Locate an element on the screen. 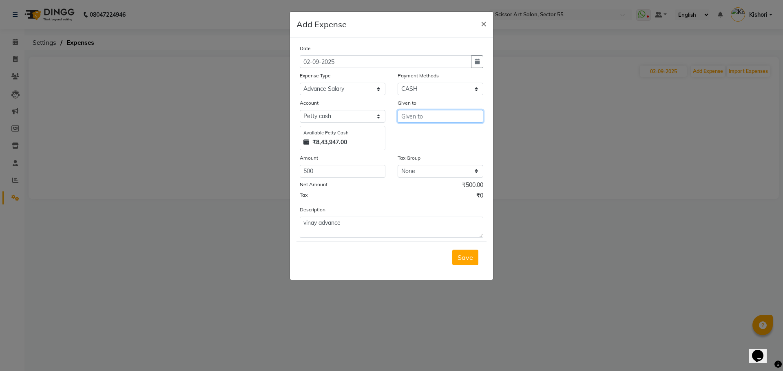 Image resolution: width=783 pixels, height=371 pixels. label: Payment Methods is located at coordinates (418, 76).